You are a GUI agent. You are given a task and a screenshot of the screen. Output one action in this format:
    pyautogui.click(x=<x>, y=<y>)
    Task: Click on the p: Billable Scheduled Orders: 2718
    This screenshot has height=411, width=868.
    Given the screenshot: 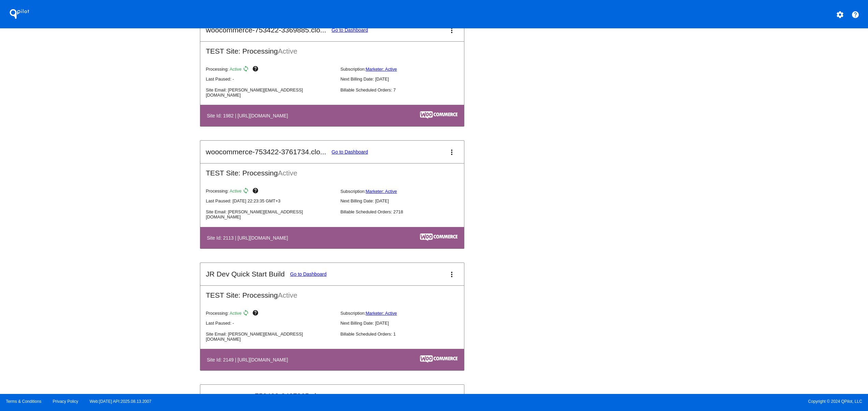 What is the action you would take?
    pyautogui.click(x=405, y=212)
    